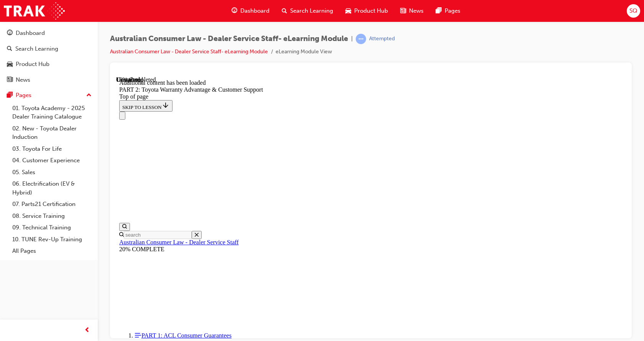 The image size is (644, 341). What do you see at coordinates (634, 11) in the screenshot?
I see `span: SQ` at bounding box center [634, 11].